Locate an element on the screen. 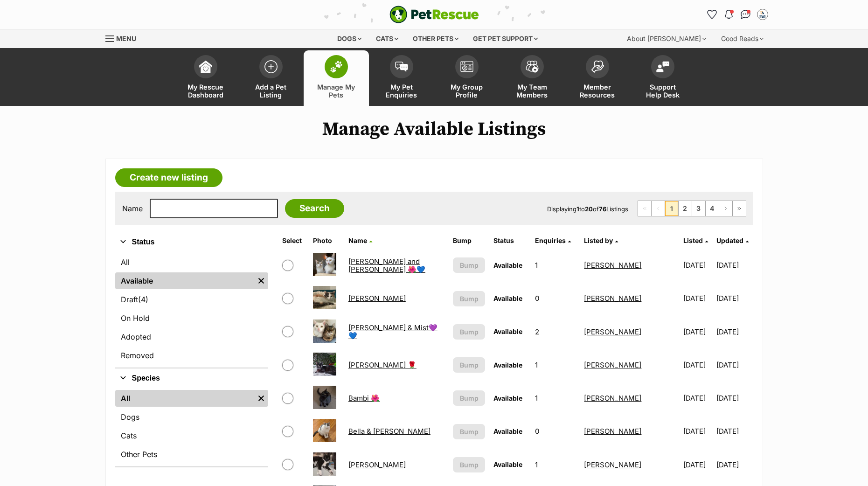 Image resolution: width=868 pixels, height=486 pixels. span: Page 1 is located at coordinates (671, 208).